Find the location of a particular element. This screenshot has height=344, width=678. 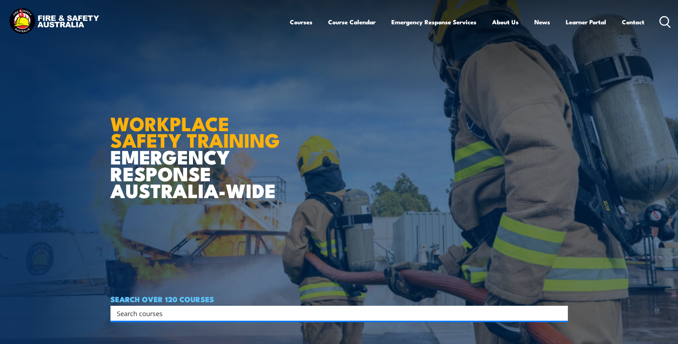

a: Course Calendar is located at coordinates (351, 22).